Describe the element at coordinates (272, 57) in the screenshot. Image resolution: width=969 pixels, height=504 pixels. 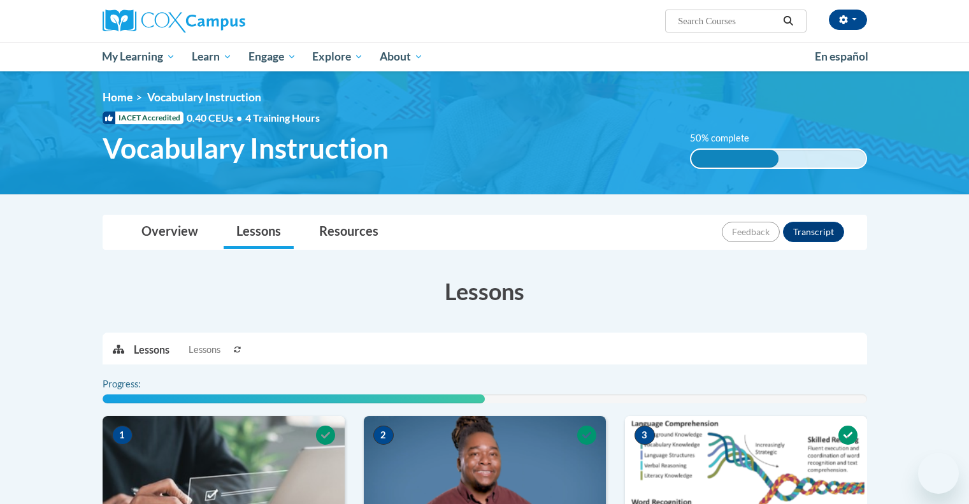
I see `a: Engage` at that location.